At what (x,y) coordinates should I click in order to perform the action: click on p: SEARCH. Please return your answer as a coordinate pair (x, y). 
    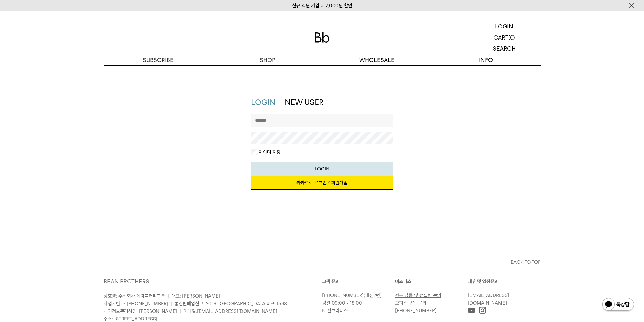
    Looking at the image, I should click on (504, 49).